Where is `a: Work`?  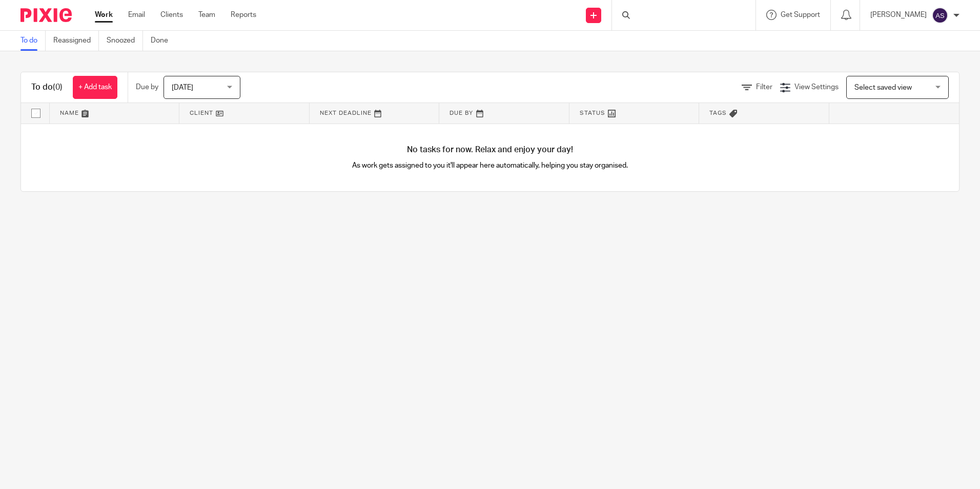
a: Work is located at coordinates (104, 15).